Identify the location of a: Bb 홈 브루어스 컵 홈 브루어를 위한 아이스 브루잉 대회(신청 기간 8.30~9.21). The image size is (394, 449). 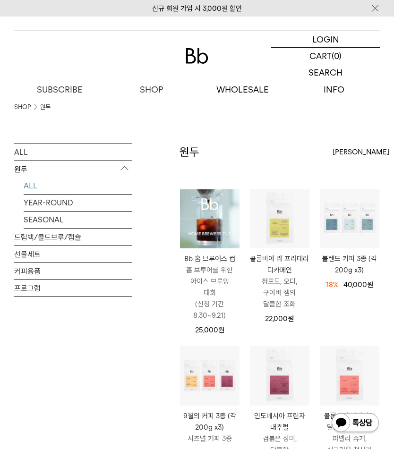
(210, 287).